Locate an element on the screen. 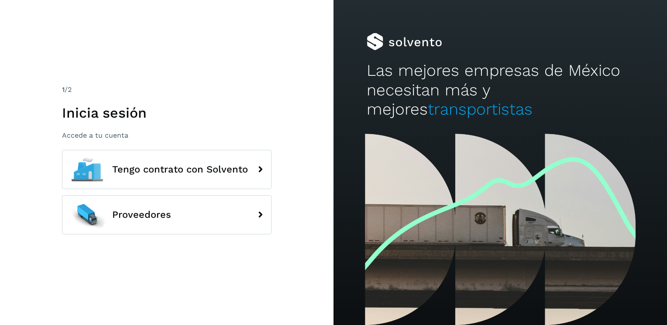 Image resolution: width=667 pixels, height=325 pixels. span: Tengo contrato con Solvento is located at coordinates (180, 170).